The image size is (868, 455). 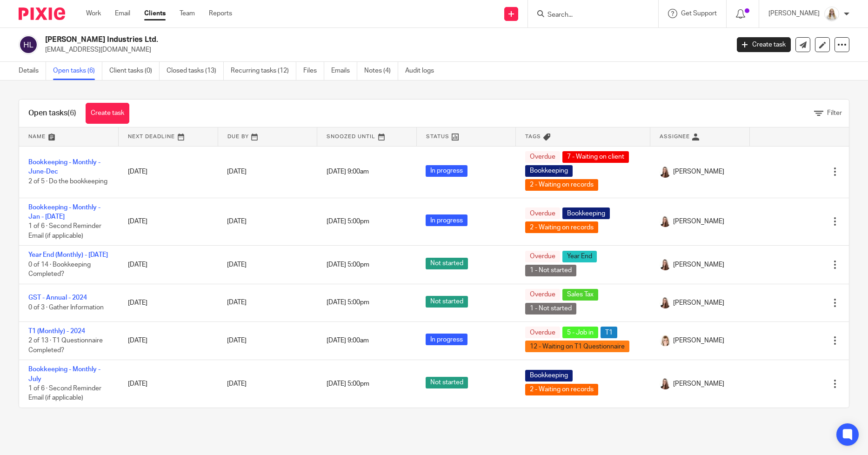 I want to click on span: Get Support, so click(x=699, y=13).